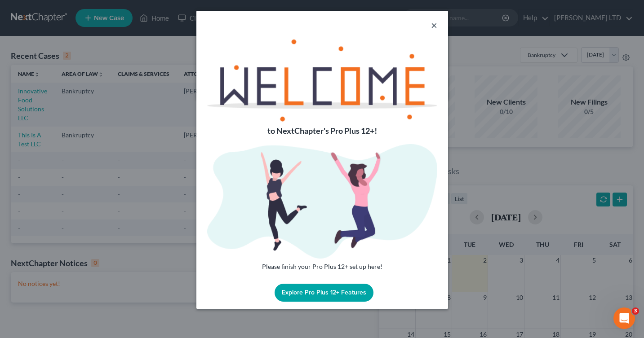 The width and height of the screenshot is (644, 338). I want to click on span: 3, so click(635, 311).